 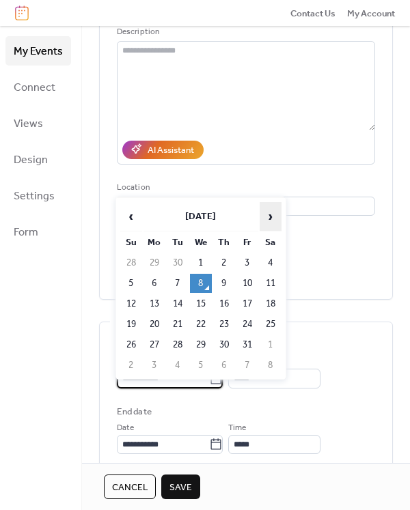 I want to click on td: 16, so click(x=224, y=304).